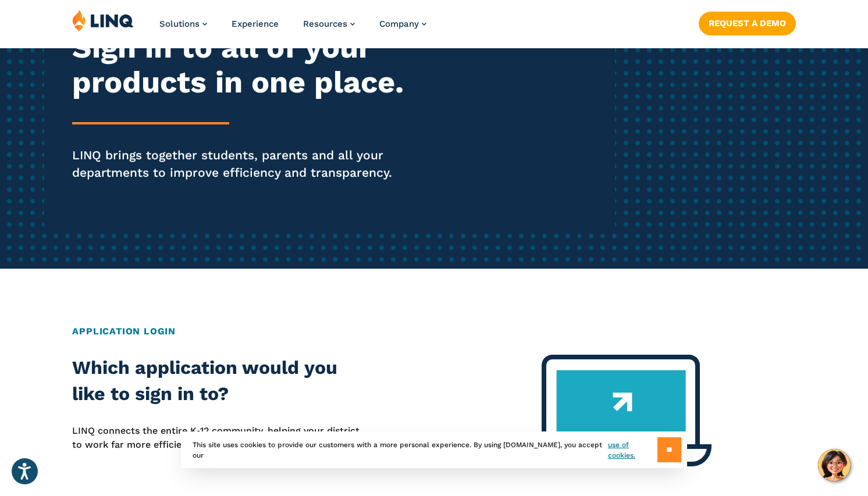 Image resolution: width=868 pixels, height=496 pixels. Describe the element at coordinates (239, 164) in the screenshot. I see `p: LINQ brings together students, parents and all your departments to improve efficiency and transpa...` at that location.